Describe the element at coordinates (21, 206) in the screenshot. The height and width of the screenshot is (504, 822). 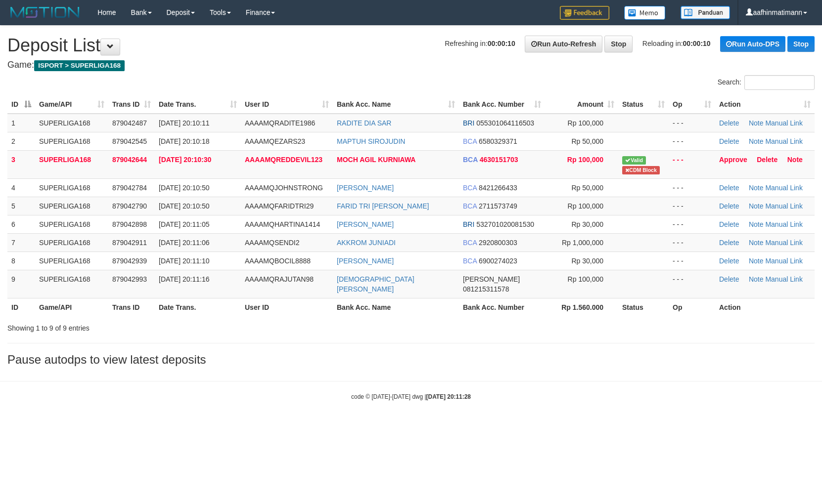
I see `td: 5` at that location.